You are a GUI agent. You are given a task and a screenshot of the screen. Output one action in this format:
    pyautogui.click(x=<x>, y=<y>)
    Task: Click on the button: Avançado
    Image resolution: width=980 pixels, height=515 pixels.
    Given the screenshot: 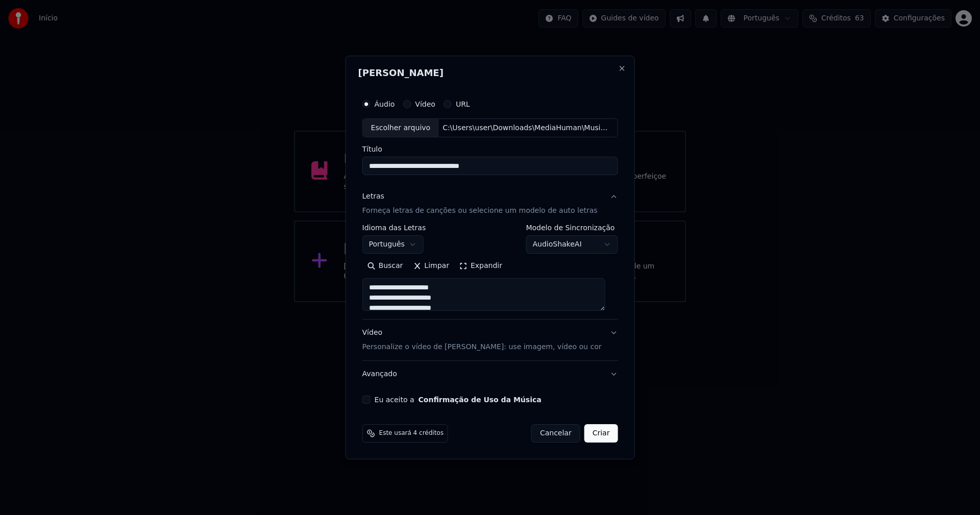 What is the action you would take?
    pyautogui.click(x=490, y=374)
    